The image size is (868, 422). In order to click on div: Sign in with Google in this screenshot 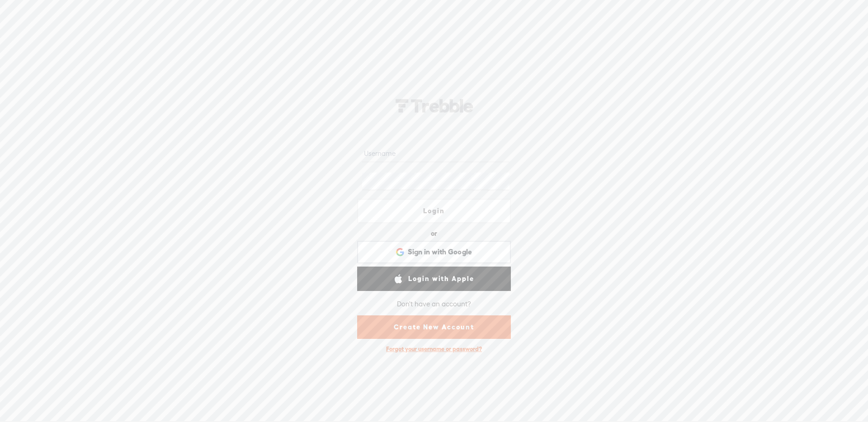, I will do `click(434, 252)`.